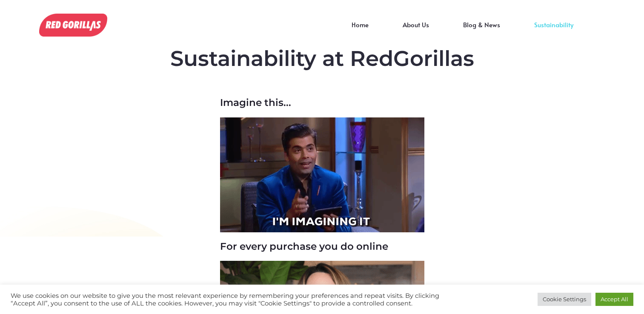  Describe the element at coordinates (553, 31) in the screenshot. I see `a: Sustainability` at that location.